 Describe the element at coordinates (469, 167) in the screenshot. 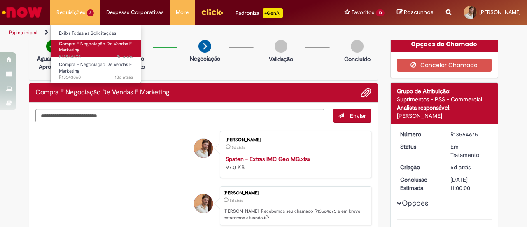

I see `div: 24/09/2025 18:35:52` at that location.